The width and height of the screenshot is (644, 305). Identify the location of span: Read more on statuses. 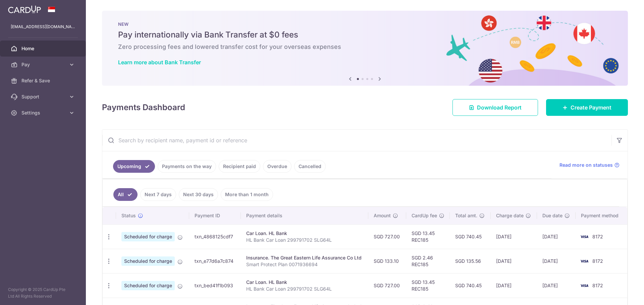
(586, 165).